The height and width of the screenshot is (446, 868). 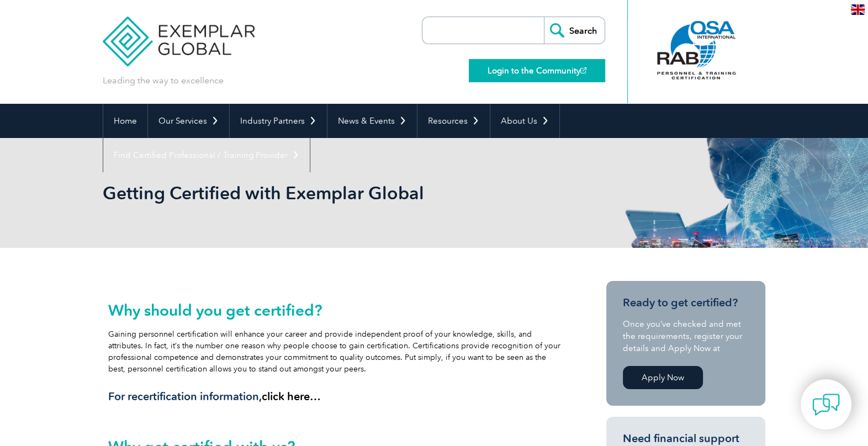 I want to click on a: About Us, so click(x=525, y=121).